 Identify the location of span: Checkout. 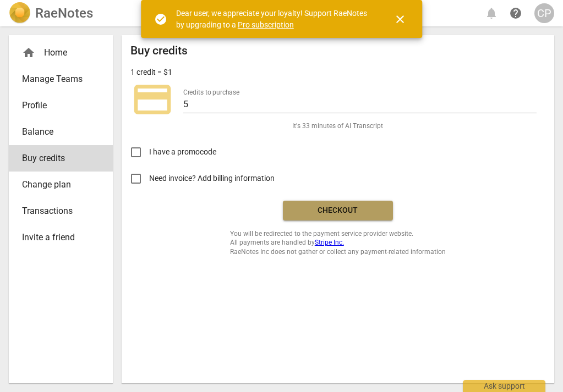
(338, 210).